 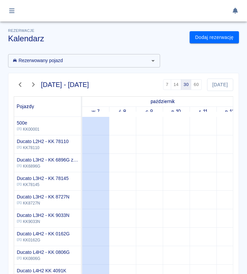 What do you see at coordinates (43, 148) in the screenshot?
I see `p: KK78110` at bounding box center [43, 148].